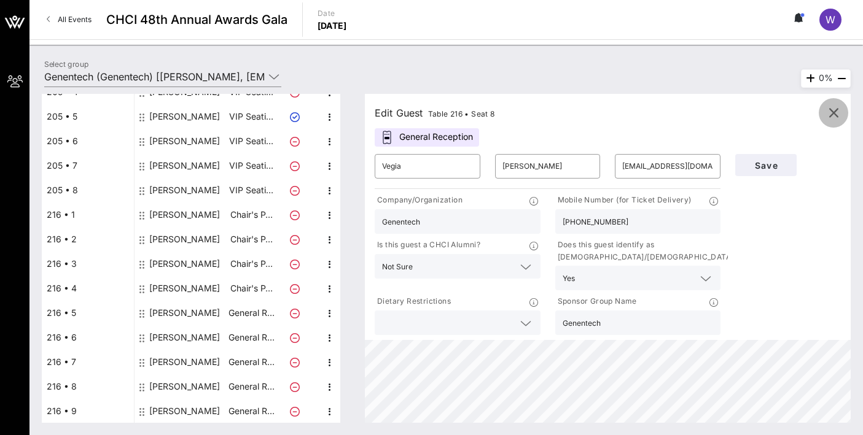 The height and width of the screenshot is (435, 863). Describe the element at coordinates (88, 362) in the screenshot. I see `div: 216 • 7` at that location.